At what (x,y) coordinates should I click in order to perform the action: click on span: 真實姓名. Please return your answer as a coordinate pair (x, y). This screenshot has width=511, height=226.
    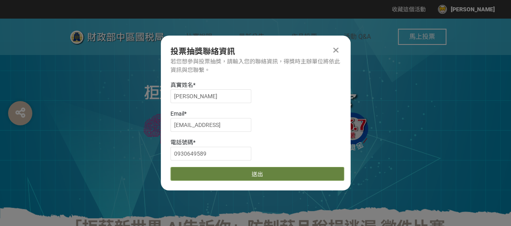
    Looking at the image, I should click on (182, 85).